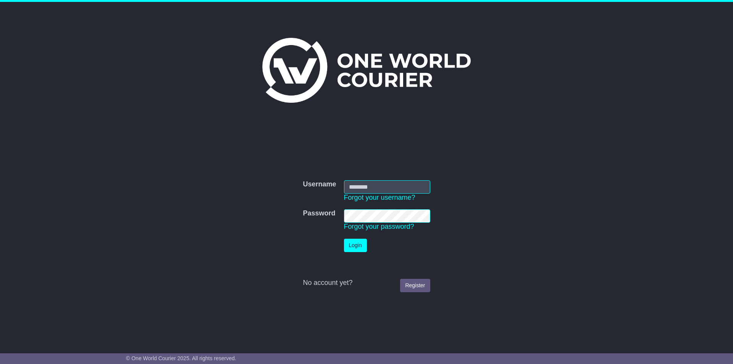 Image resolution: width=733 pixels, height=364 pixels. What do you see at coordinates (355, 245) in the screenshot?
I see `button: Login` at bounding box center [355, 245].